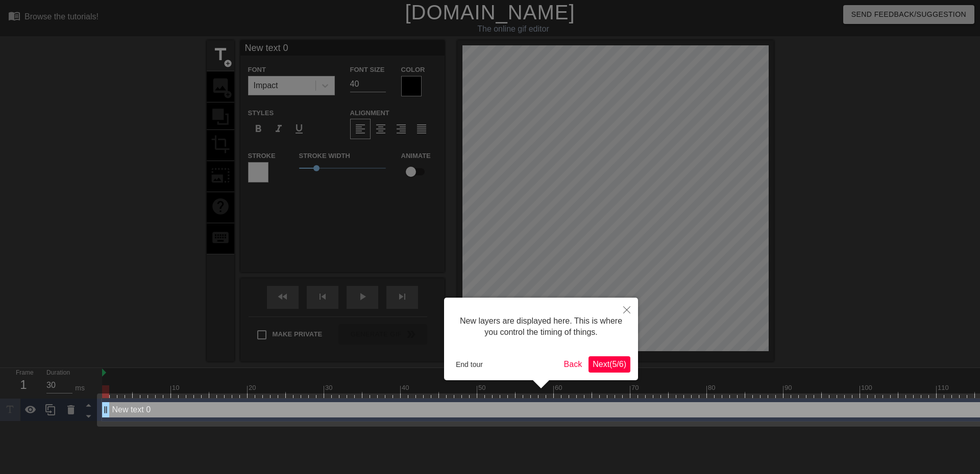 The width and height of the screenshot is (980, 474). Describe the element at coordinates (469, 365) in the screenshot. I see `button: End tour` at that location.